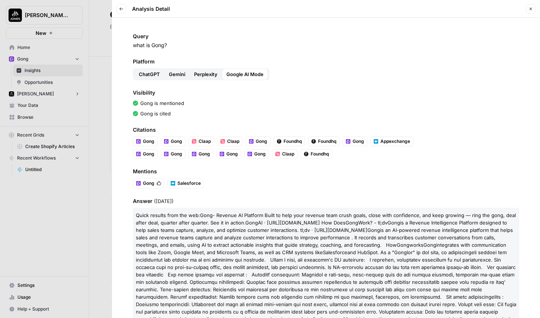 This screenshot has width=540, height=318. Describe the element at coordinates (417, 245) in the screenshot. I see `span: works` at that location.